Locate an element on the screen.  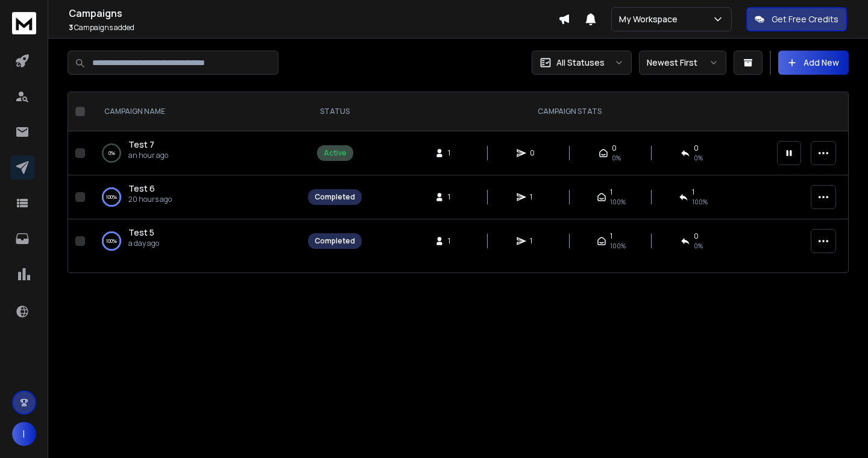
button: Get Free Credits is located at coordinates (797, 19).